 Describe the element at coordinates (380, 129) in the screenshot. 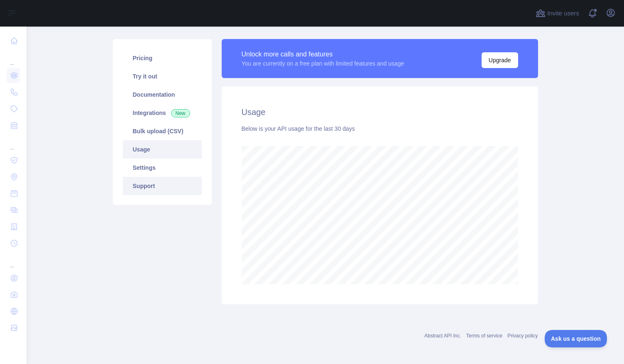

I see `div: Below is your API usage for the last 30 days` at that location.